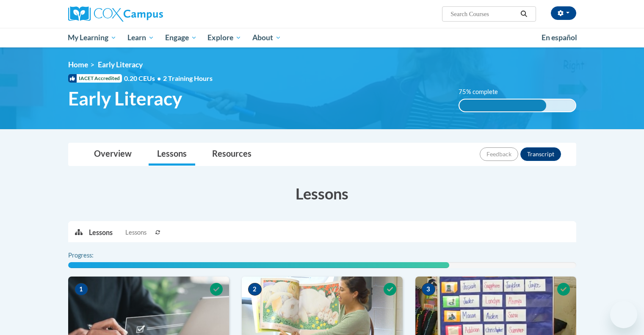  Describe the element at coordinates (560, 37) in the screenshot. I see `a: En español` at that location.